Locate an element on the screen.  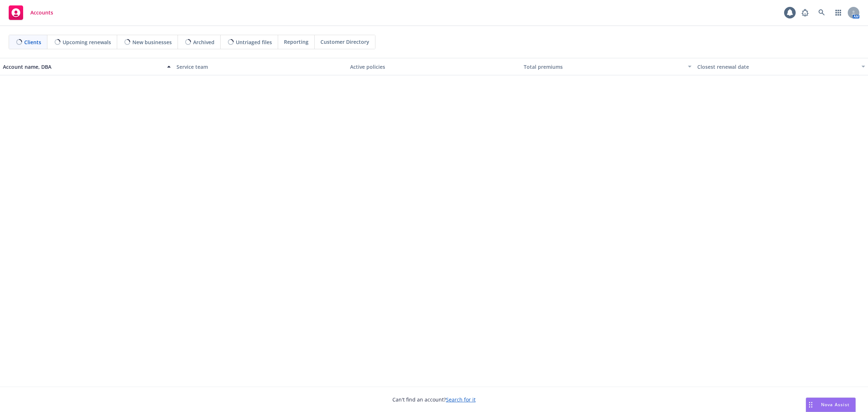
span: Accounts is located at coordinates (41, 13).